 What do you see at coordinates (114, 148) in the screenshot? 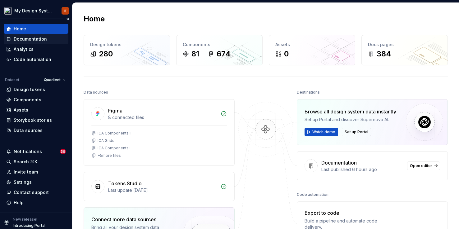
I see `div: ICA Components I` at bounding box center [114, 148].